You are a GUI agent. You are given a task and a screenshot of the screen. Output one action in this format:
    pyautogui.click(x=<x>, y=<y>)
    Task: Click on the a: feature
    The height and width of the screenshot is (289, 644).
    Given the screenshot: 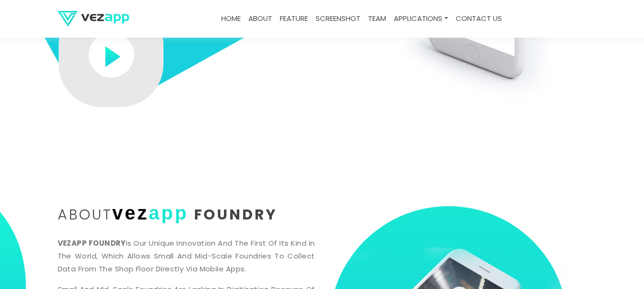 What is the action you would take?
    pyautogui.click(x=294, y=18)
    